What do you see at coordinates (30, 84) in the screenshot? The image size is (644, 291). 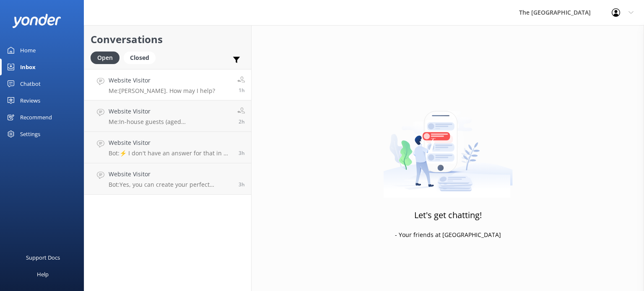 I see `div: Chatbot` at bounding box center [30, 84].